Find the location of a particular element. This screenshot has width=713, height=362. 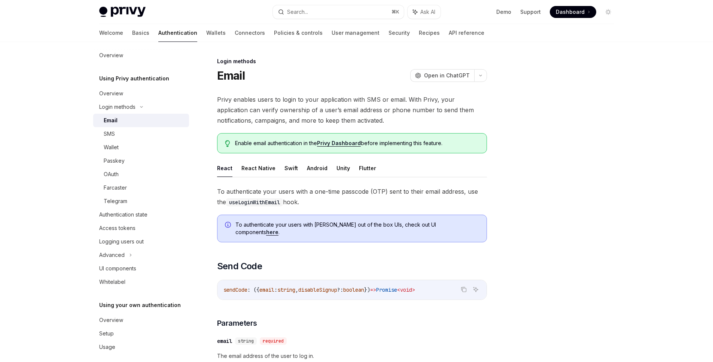

a: here is located at coordinates (272, 232).